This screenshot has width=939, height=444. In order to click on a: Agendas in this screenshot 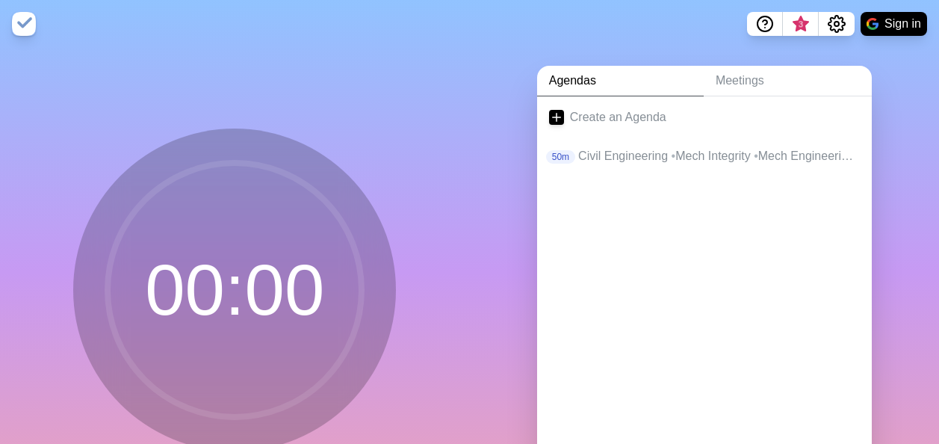, I will do `click(620, 81)`.